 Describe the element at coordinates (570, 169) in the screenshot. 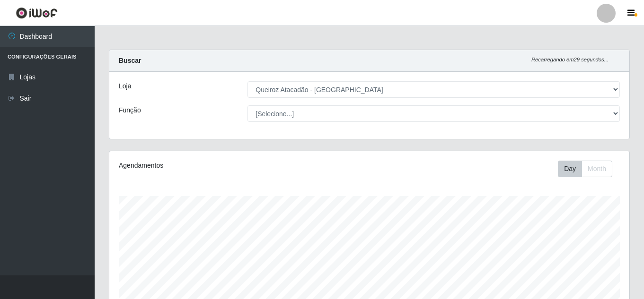

I see `button: Day` at that location.